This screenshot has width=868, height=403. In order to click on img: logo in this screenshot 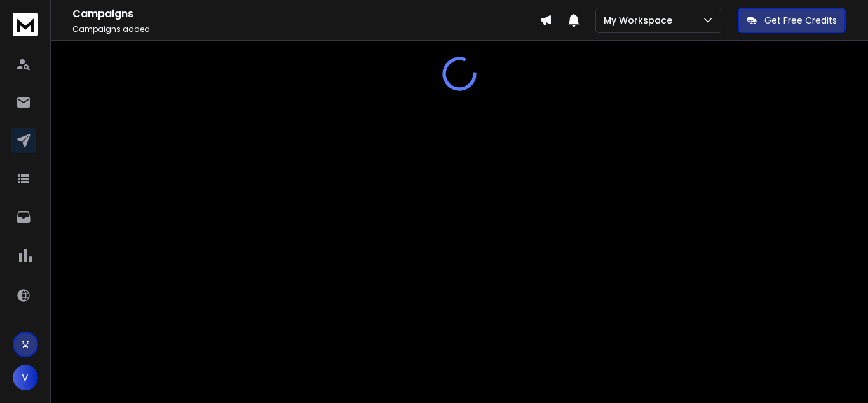, I will do `click(26, 24)`.